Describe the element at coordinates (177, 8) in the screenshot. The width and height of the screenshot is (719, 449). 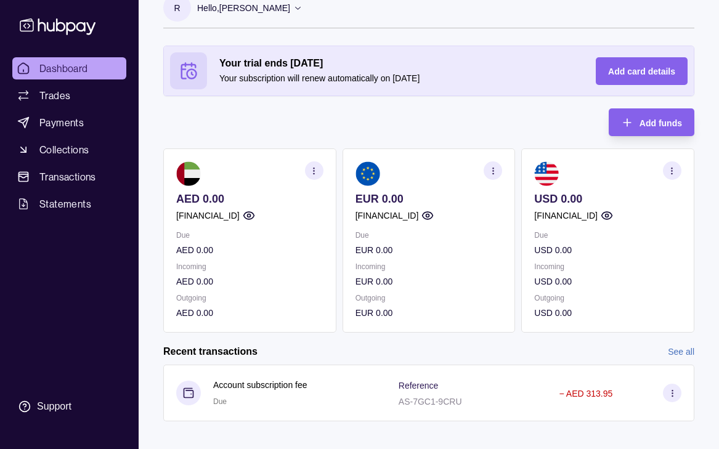
I see `p: R` at that location.